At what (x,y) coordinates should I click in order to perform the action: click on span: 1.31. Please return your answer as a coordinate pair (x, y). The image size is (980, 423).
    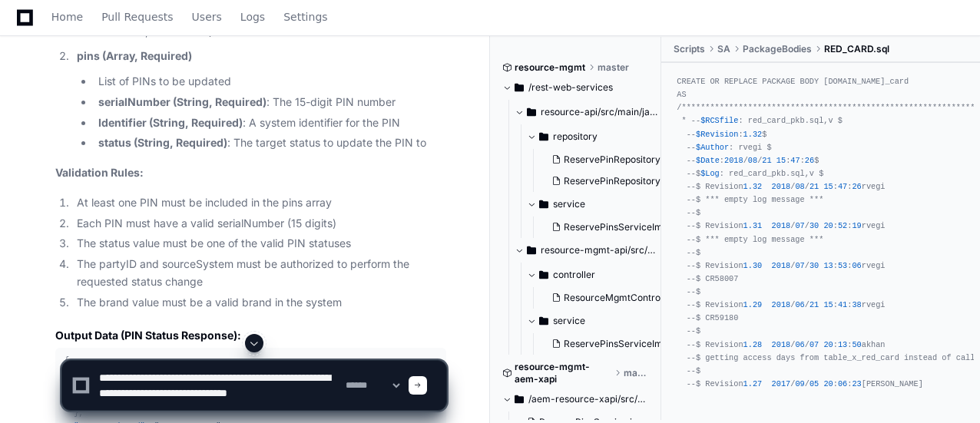
    Looking at the image, I should click on (753, 226).